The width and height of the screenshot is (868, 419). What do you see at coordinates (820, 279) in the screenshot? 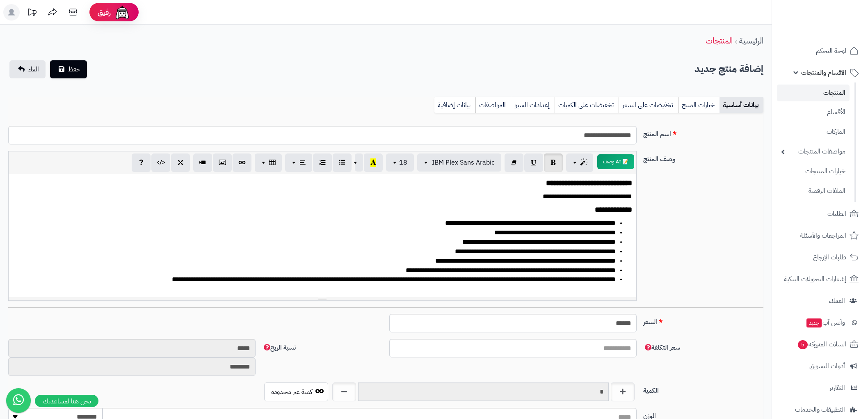
I see `a: إشعارات التحويلات البنكية` at bounding box center [820, 279].